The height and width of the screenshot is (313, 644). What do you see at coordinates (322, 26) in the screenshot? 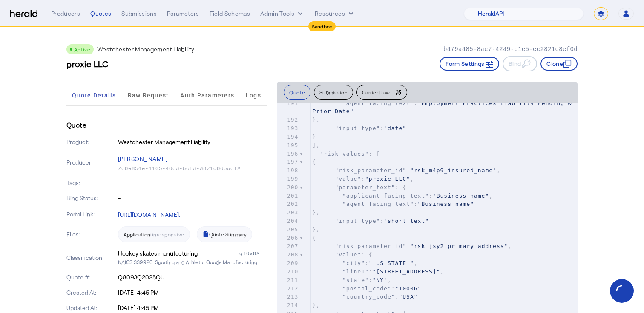
I see `div: Sandbox` at bounding box center [322, 26].